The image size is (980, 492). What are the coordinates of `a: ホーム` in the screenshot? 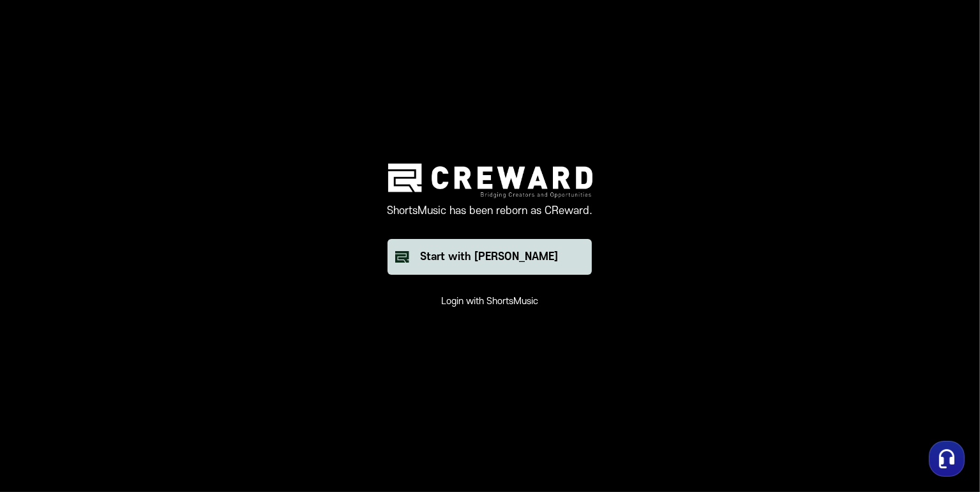 It's located at (44, 402).